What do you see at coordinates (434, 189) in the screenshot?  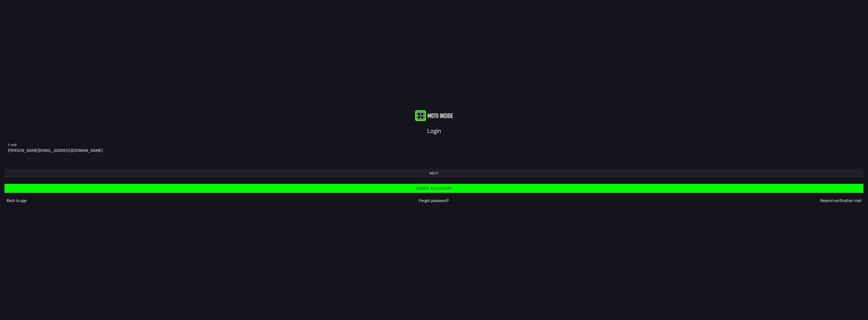 I see `ion-button: Create an account` at bounding box center [434, 189].